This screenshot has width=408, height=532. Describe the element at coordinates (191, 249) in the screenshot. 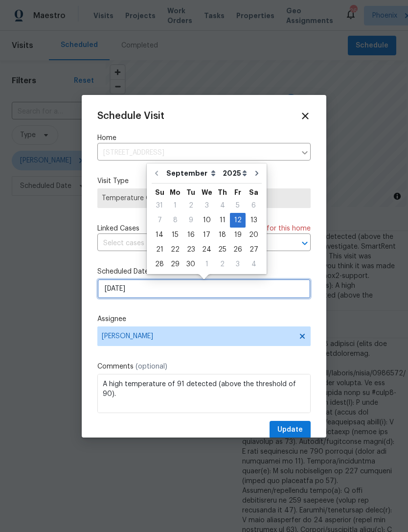

I see `div: 23` at that location.